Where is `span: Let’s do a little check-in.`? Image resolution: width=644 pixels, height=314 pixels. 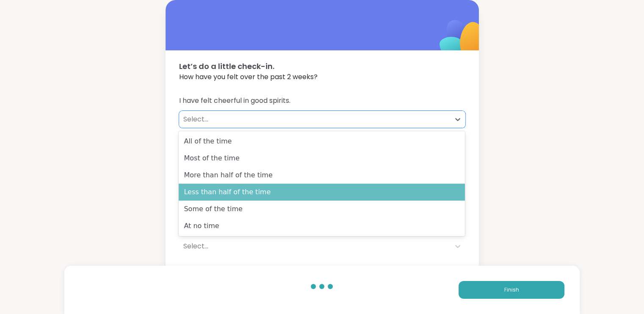 span: Let’s do a little check-in. is located at coordinates (322, 66).